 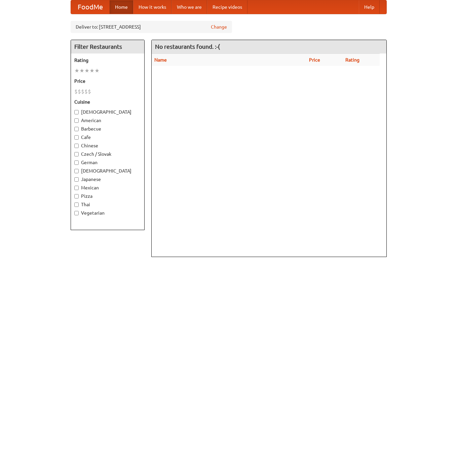 I want to click on label: Chinese, so click(x=107, y=145).